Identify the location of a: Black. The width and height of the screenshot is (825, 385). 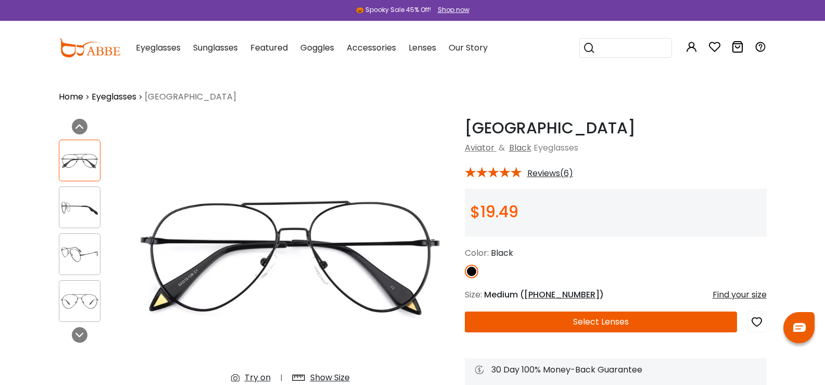
(520, 147).